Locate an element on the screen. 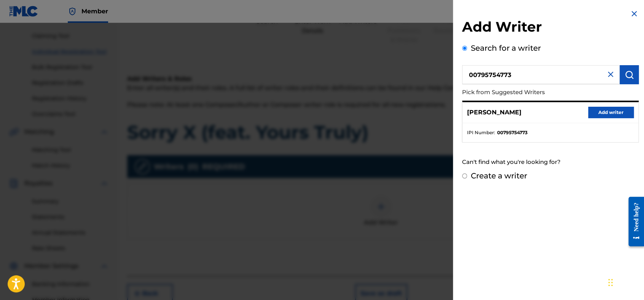 Image resolution: width=644 pixels, height=300 pixels. span: IPI Number : is located at coordinates (481, 133).